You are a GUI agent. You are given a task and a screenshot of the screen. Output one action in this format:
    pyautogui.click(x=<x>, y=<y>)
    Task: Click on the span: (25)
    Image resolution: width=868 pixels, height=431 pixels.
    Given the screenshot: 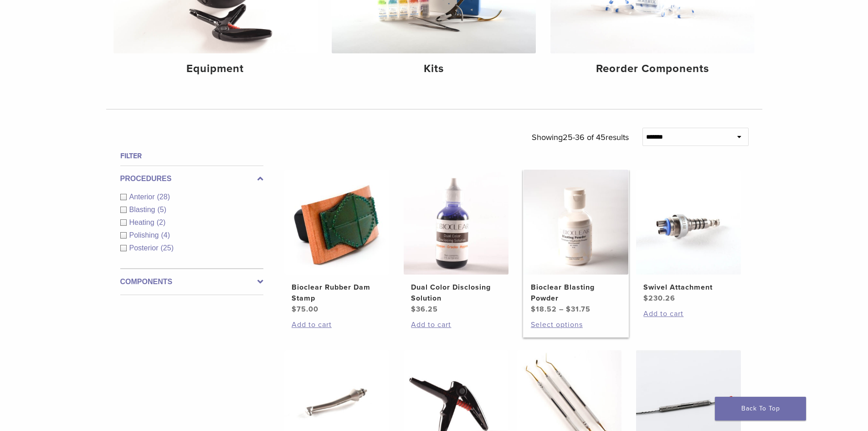 What is the action you would take?
    pyautogui.click(x=167, y=248)
    